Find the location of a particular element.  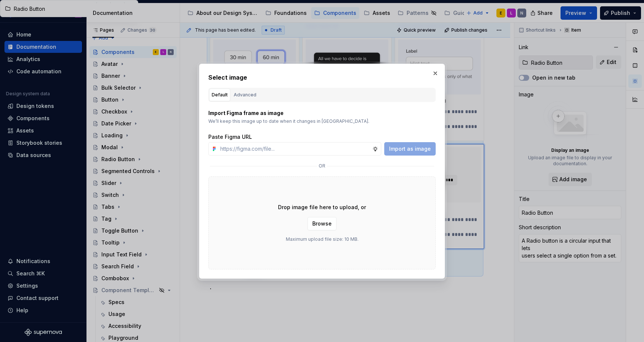

input: https://figma.com/file... is located at coordinates (295, 149).